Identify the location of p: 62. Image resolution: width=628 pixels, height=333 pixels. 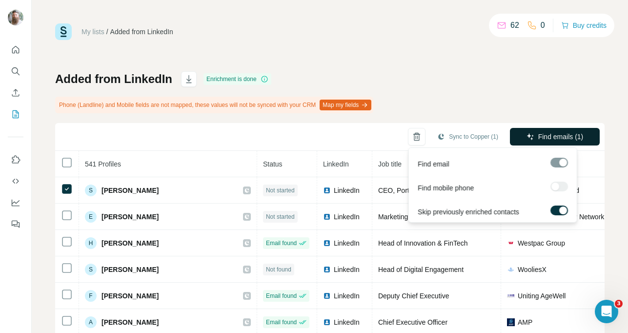
(515, 25).